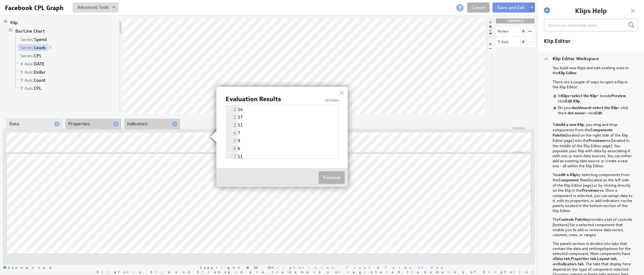 The height and width of the screenshot is (275, 644). What do you see at coordinates (232, 117) in the screenshot?
I see `span: 2` at bounding box center [232, 117].